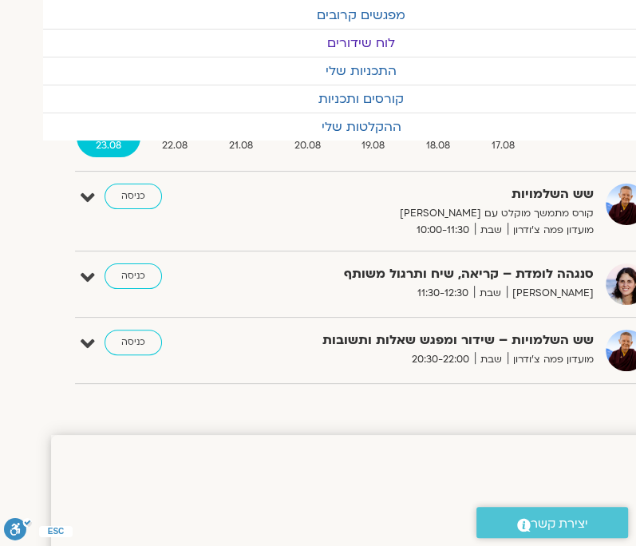 Image resolution: width=636 pixels, height=546 pixels. Describe the element at coordinates (307, 145) in the screenshot. I see `span: 20.08` at that location.